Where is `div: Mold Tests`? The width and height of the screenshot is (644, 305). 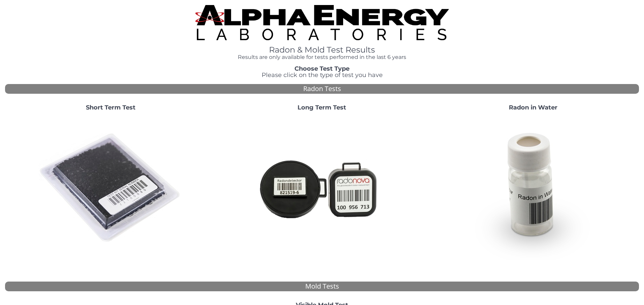 div: Mold Tests is located at coordinates (322, 286).